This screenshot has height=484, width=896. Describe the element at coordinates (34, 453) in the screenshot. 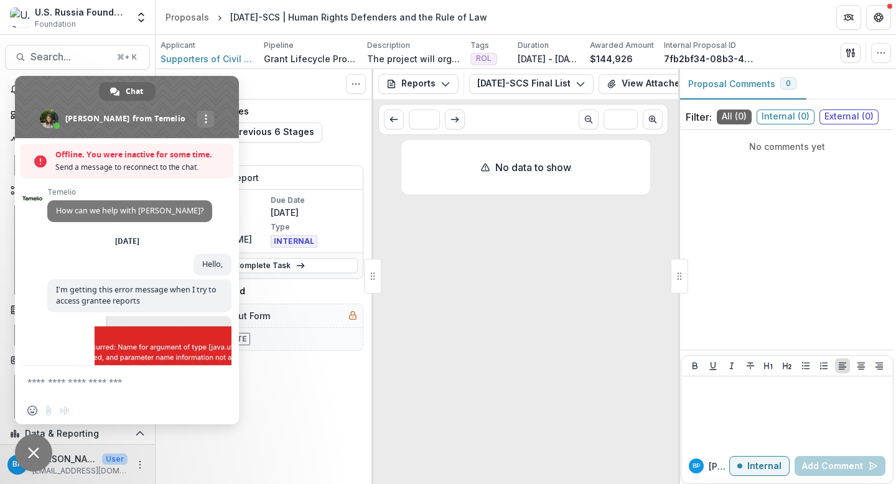

I see `a: Close chat` at that location.